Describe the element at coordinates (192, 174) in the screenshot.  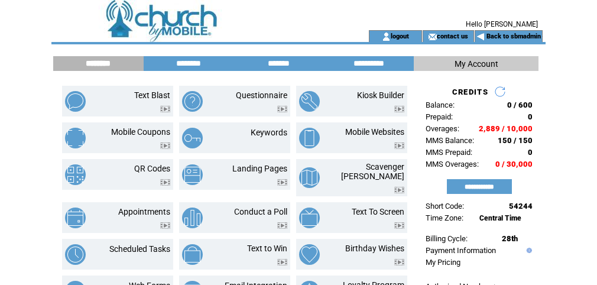
I see `img: landing-pages.png` at that location.